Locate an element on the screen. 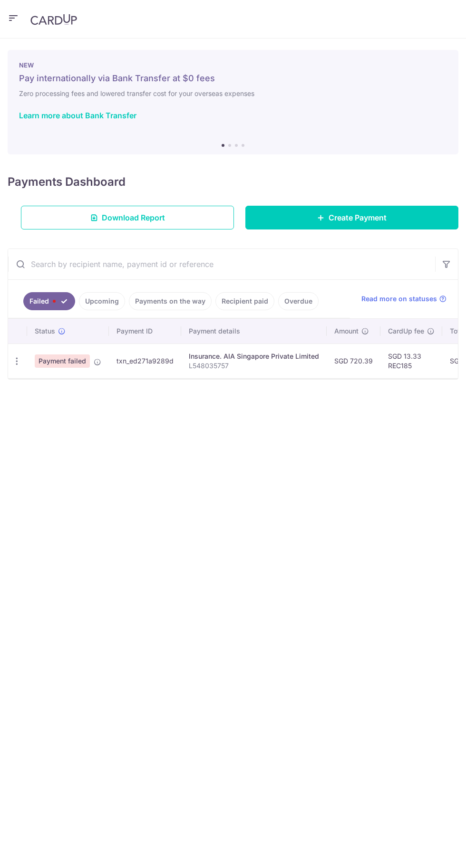  td: SGD 13.33 REC185 is located at coordinates (411, 361).